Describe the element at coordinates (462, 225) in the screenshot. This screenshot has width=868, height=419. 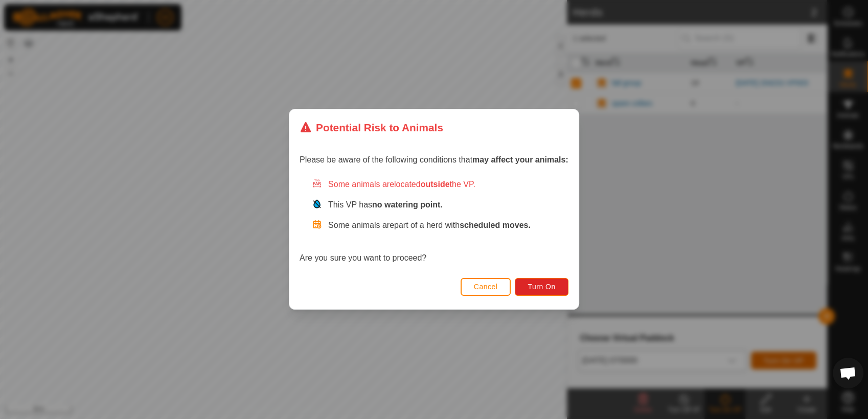
I see `span: part of a herd with` at that location.